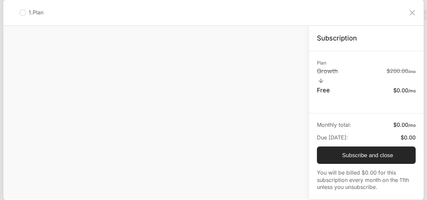 This screenshot has width=427, height=200. Describe the element at coordinates (322, 62) in the screenshot. I see `span: Plan` at that location.